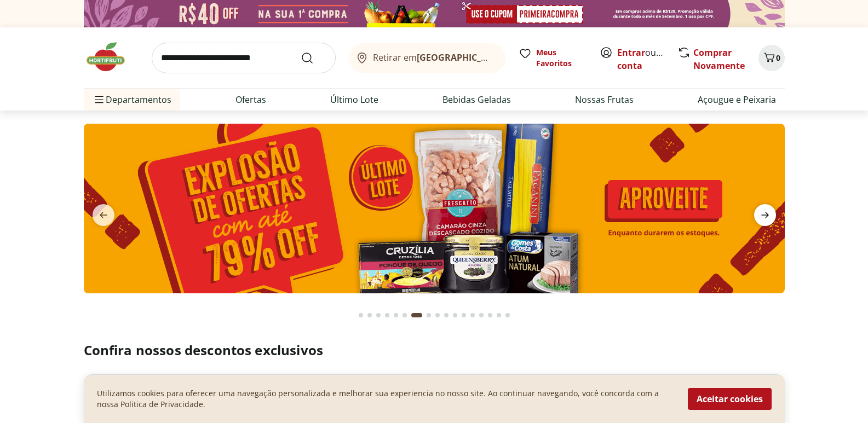 Image resolution: width=868 pixels, height=423 pixels. What do you see at coordinates (641, 59) in the screenshot?
I see `span: ou` at bounding box center [641, 59].